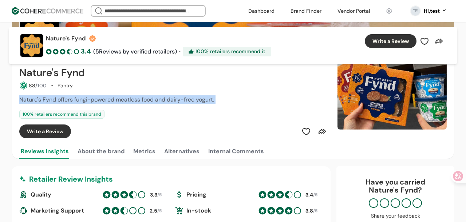 The image size is (466, 222). Describe the element at coordinates (47, 11) in the screenshot. I see `img: Cohere Logo` at that location.